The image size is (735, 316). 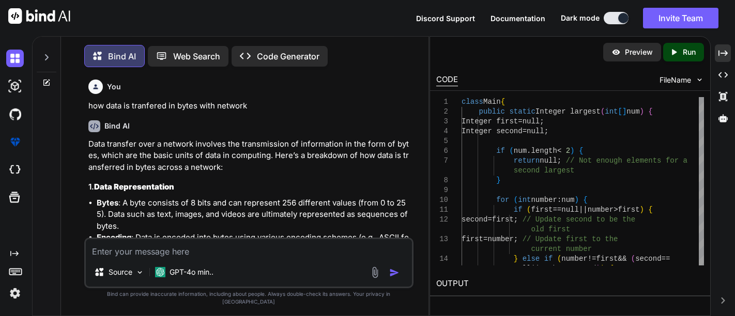 I want to click on span: Integer first, so click(x=489, y=121).